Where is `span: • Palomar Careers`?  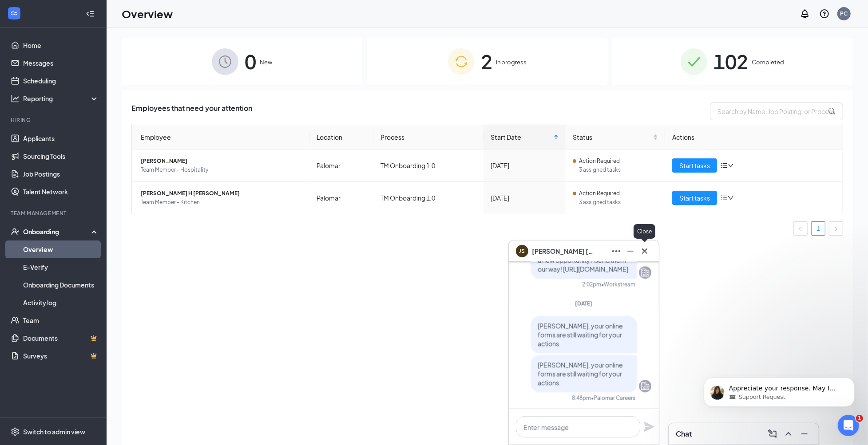
span: • Palomar Careers is located at coordinates (613, 397).